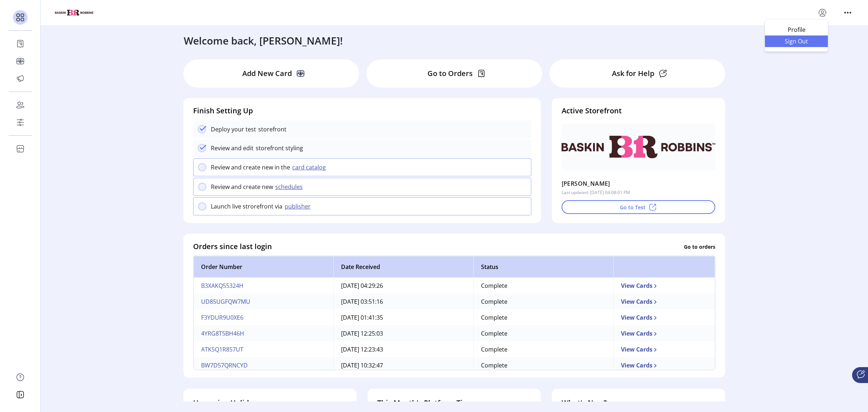 This screenshot has width=868, height=412. I want to click on li: Sign Out, so click(796, 41).